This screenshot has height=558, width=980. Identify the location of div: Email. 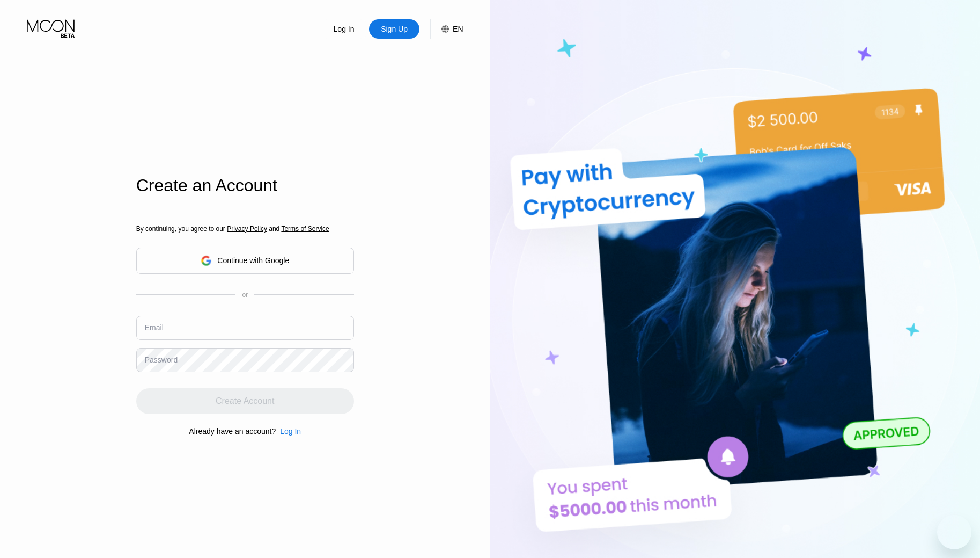
(154, 328).